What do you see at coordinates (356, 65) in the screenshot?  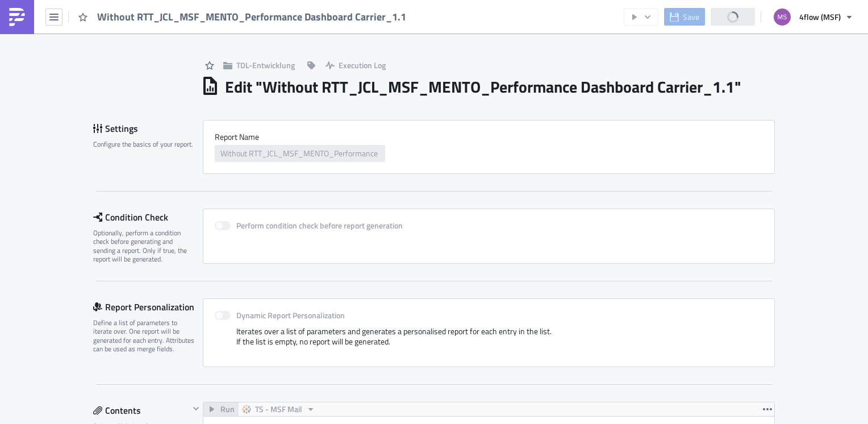 I see `button: Execution Log` at bounding box center [356, 65].